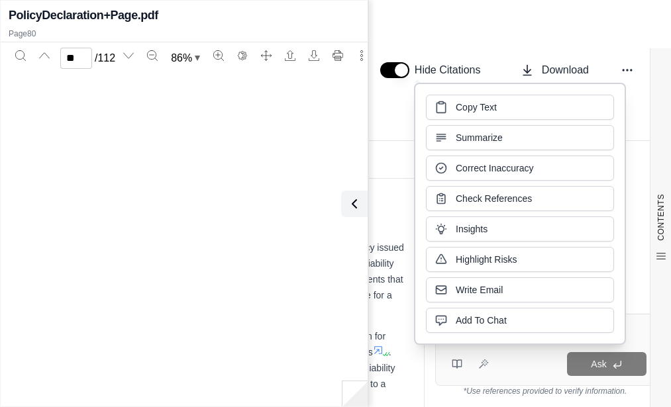 The height and width of the screenshot is (407, 671). Describe the element at coordinates (44, 56) in the screenshot. I see `button: Previous page` at that location.